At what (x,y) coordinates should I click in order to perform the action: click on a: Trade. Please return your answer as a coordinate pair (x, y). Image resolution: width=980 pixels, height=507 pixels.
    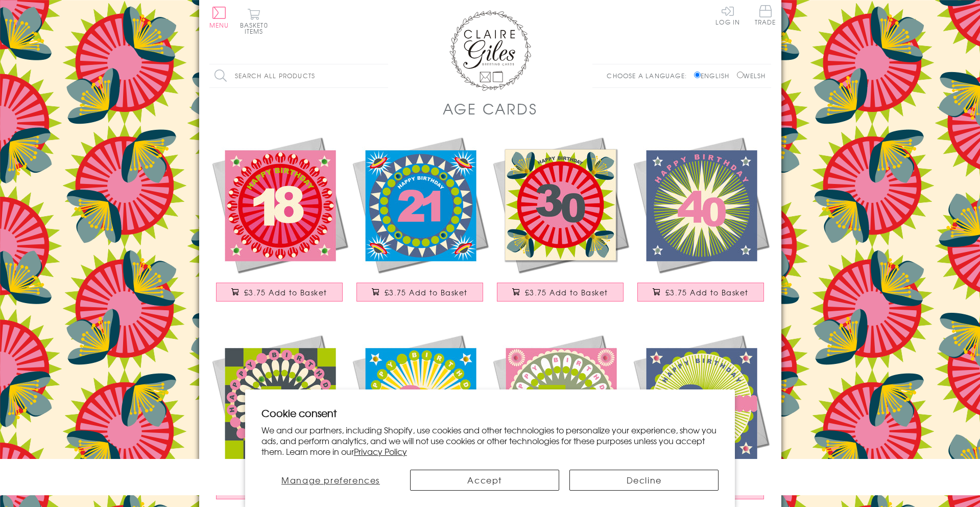
    Looking at the image, I should click on (765, 16).